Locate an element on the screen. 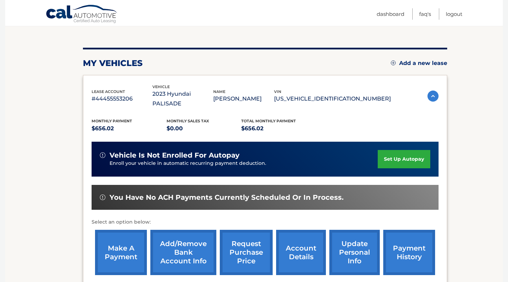  a: Logout is located at coordinates (454, 14).